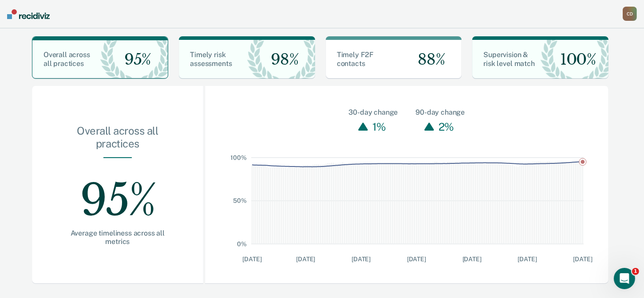  Describe the element at coordinates (118, 141) in the screenshot. I see `div: Overall across all practices` at that location.